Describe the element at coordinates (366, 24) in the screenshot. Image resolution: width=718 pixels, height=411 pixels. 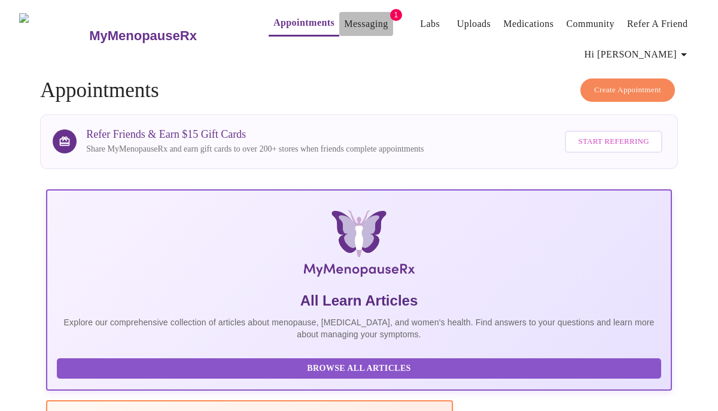
I see `button: Messaging` at that location.